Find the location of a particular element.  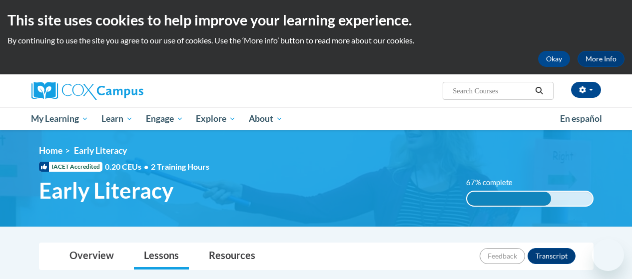

button: Okay is located at coordinates (554, 59).